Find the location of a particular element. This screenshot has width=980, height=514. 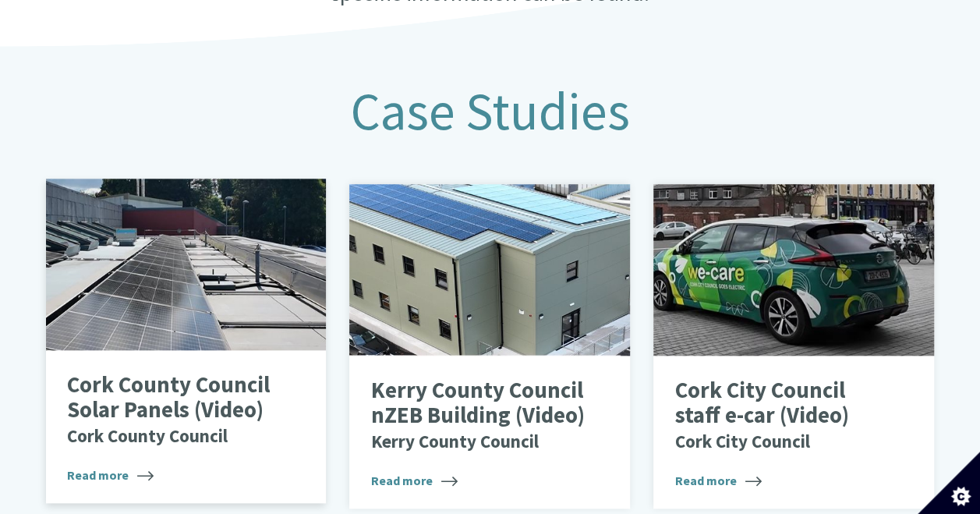

small: Kerry County Council is located at coordinates (455, 441).